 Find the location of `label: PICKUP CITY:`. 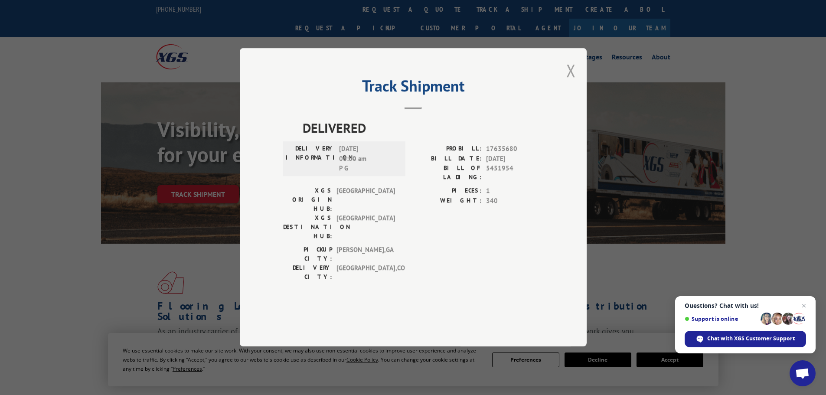

label: PICKUP CITY: is located at coordinates (308, 255).